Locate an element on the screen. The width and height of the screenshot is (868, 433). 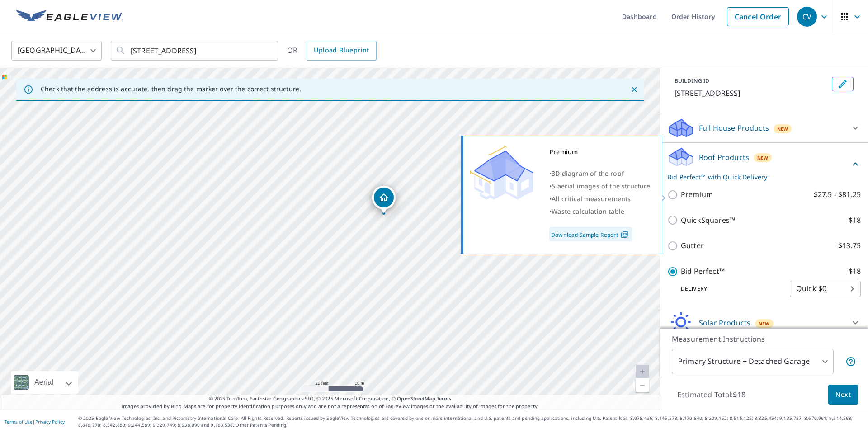
img: Premium is located at coordinates (502, 173).